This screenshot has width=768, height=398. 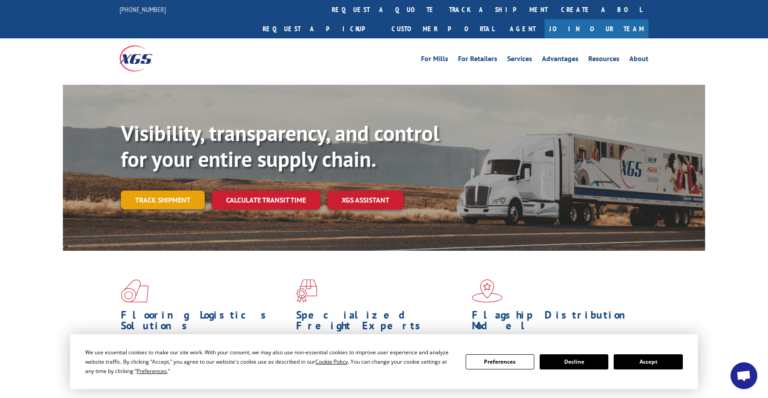 I want to click on div: We use essential cookies to make our site work. With your consent, we may also use non-essential ..., so click(x=270, y=361).